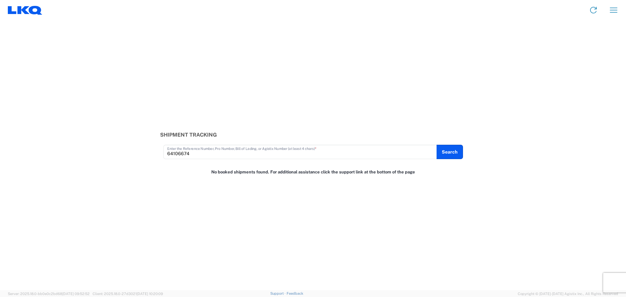 The image size is (626, 297). Describe the element at coordinates (128, 294) in the screenshot. I see `span: Client: 2025.18.0-27d3021` at that location.